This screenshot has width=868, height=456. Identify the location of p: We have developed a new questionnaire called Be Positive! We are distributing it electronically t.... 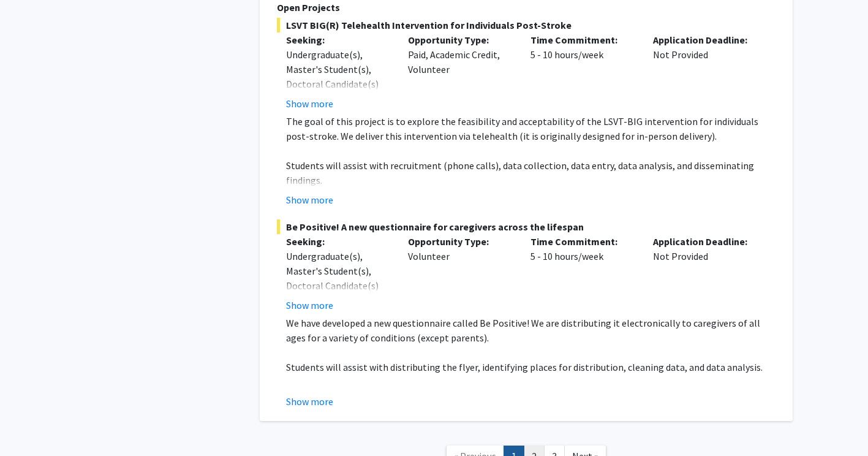
(530, 330).